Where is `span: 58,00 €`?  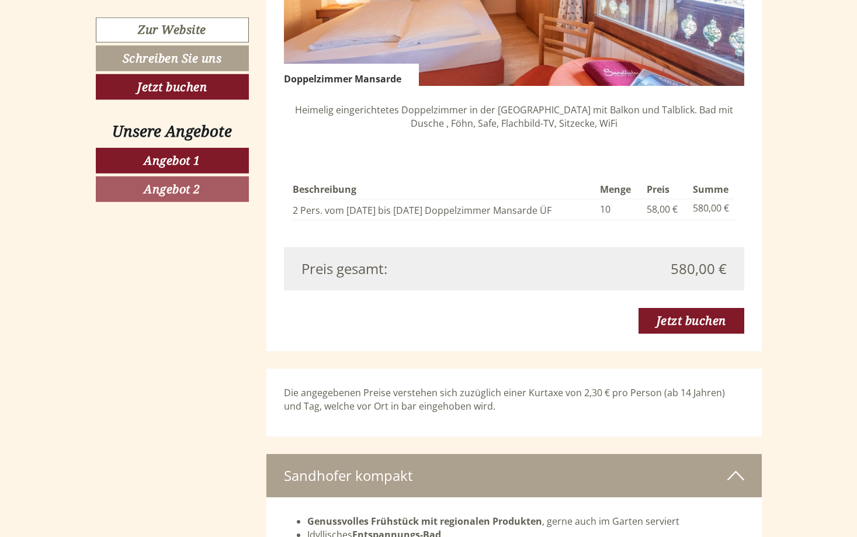
span: 58,00 € is located at coordinates (662, 209).